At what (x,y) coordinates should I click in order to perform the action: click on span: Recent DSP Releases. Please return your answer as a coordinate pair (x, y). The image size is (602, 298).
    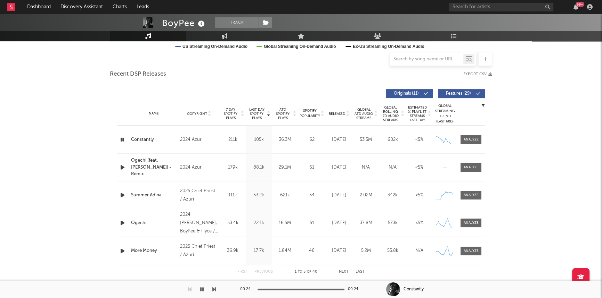
    Looking at the image, I should click on (138, 74).